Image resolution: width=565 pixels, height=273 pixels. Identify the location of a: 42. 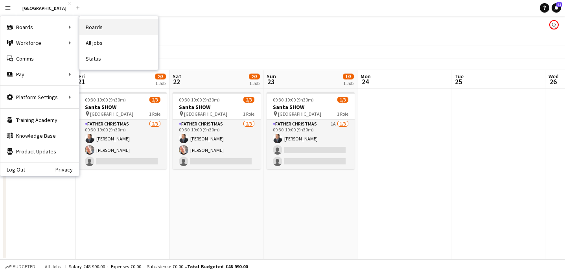
(557, 8).